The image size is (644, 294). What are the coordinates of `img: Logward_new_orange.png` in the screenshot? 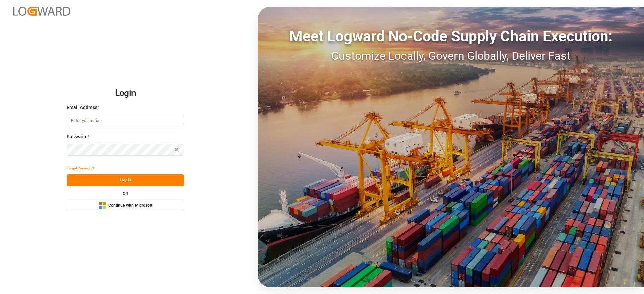 It's located at (42, 11).